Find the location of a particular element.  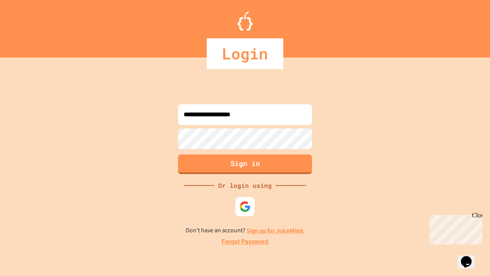

div: Login is located at coordinates (245, 54).